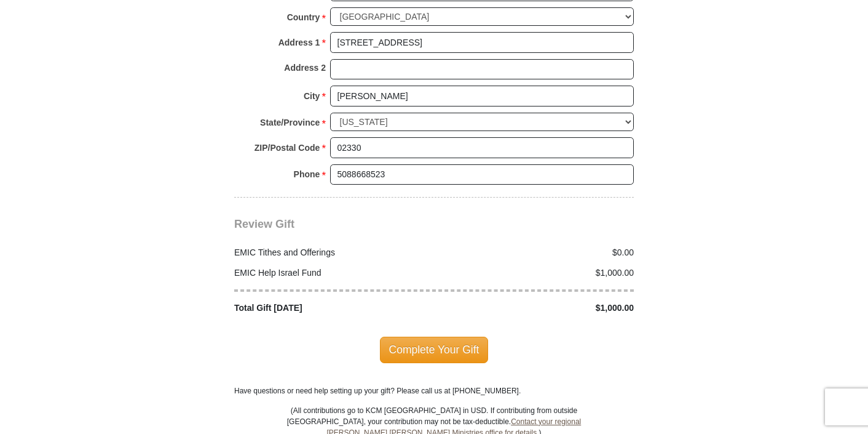 Image resolution: width=868 pixels, height=434 pixels. What do you see at coordinates (312, 96) in the screenshot?
I see `strong: City` at bounding box center [312, 96].